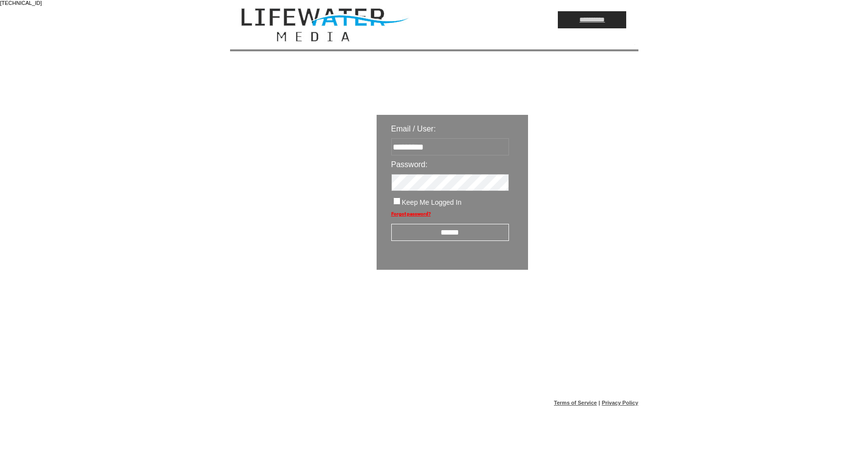  I want to click on a: Terms of Service, so click(575, 403).